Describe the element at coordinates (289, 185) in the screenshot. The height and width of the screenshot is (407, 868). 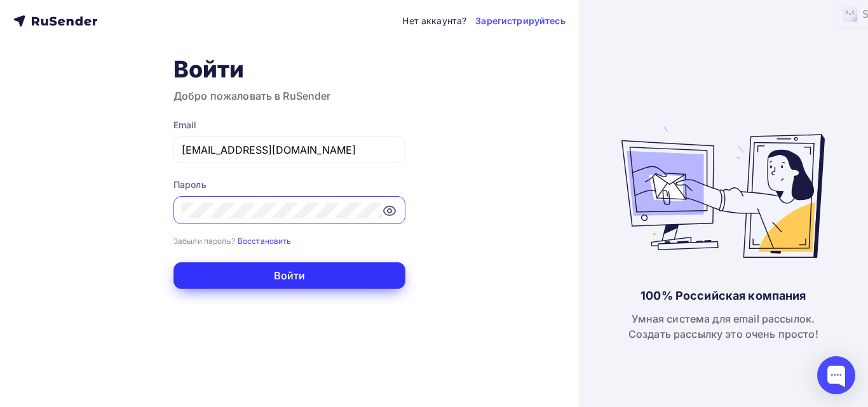
I see `div: Пароль` at that location.